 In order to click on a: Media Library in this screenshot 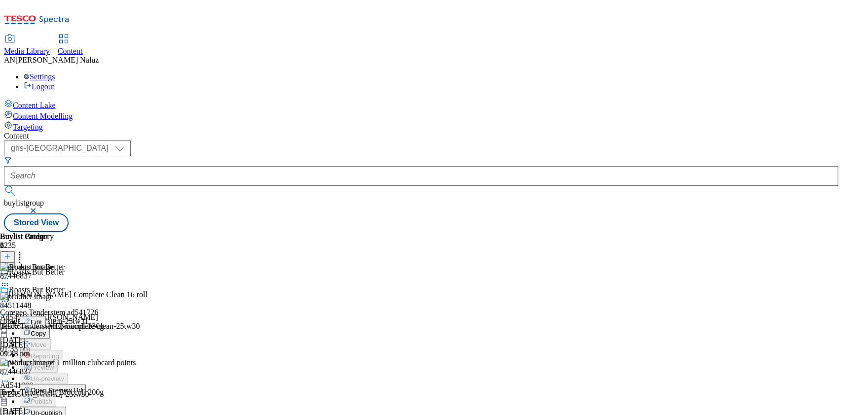, I will do `click(27, 45)`.